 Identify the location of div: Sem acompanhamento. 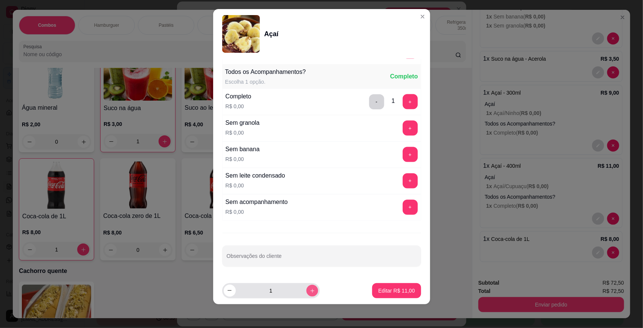
(257, 202).